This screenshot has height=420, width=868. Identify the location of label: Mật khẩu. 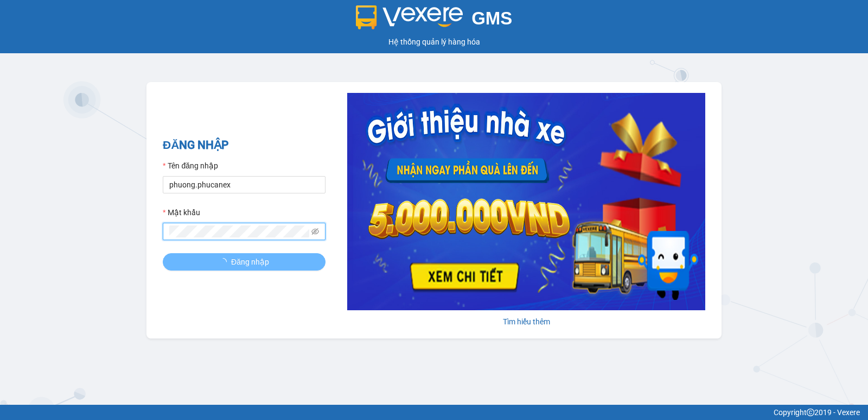
(181, 213).